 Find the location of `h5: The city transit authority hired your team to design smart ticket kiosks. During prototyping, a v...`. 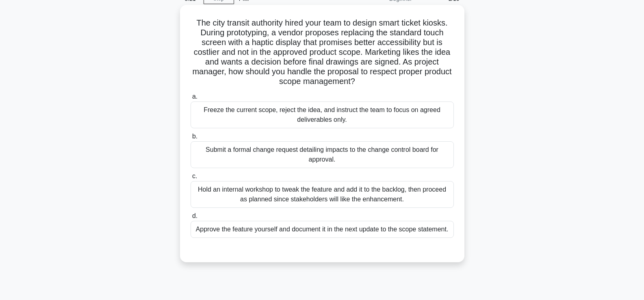

h5: The city transit authority hired your team to design smart ticket kiosks. During prototyping, a v... is located at coordinates (322, 53).